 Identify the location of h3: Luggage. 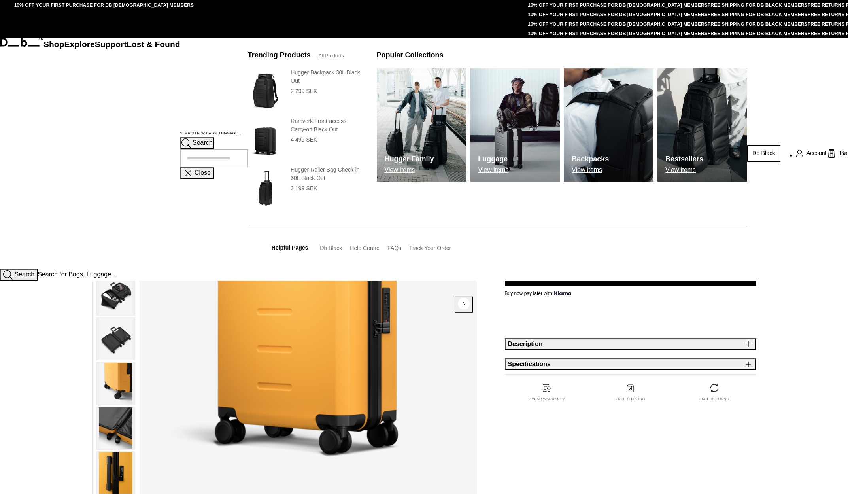
(493, 159).